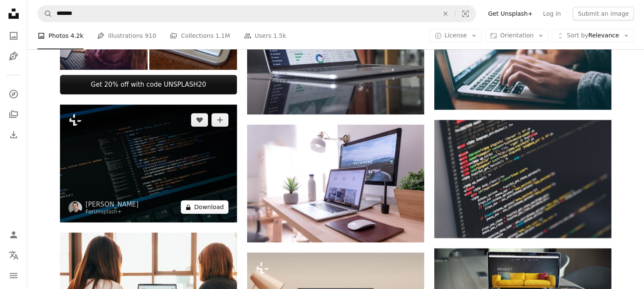  What do you see at coordinates (14, 94) in the screenshot?
I see `a: Explore` at bounding box center [14, 94].